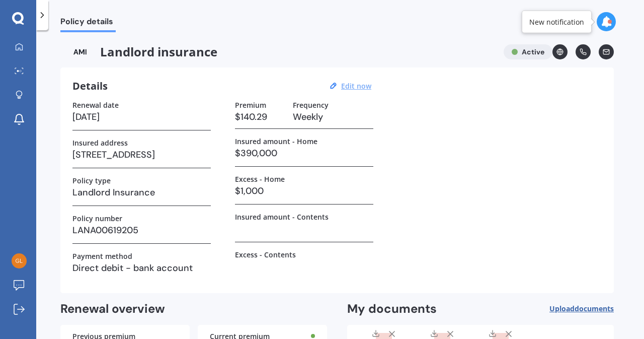 The height and width of the screenshot is (339, 644). Describe the element at coordinates (194, 308) in the screenshot. I see `h2: Renewal overview` at that location.